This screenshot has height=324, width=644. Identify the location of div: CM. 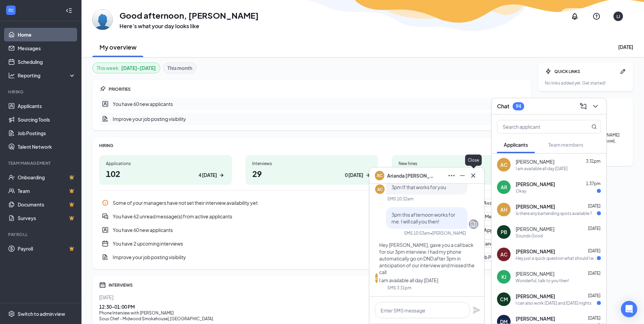
(504, 299).